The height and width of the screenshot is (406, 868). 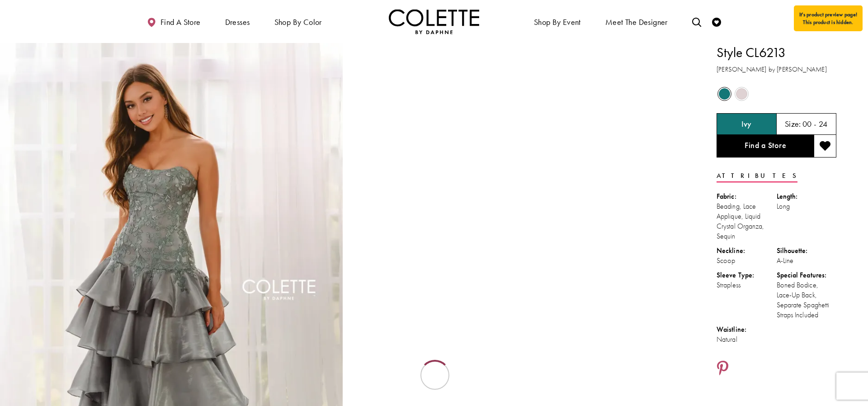 I want to click on a: Visit Home Page, so click(x=434, y=21).